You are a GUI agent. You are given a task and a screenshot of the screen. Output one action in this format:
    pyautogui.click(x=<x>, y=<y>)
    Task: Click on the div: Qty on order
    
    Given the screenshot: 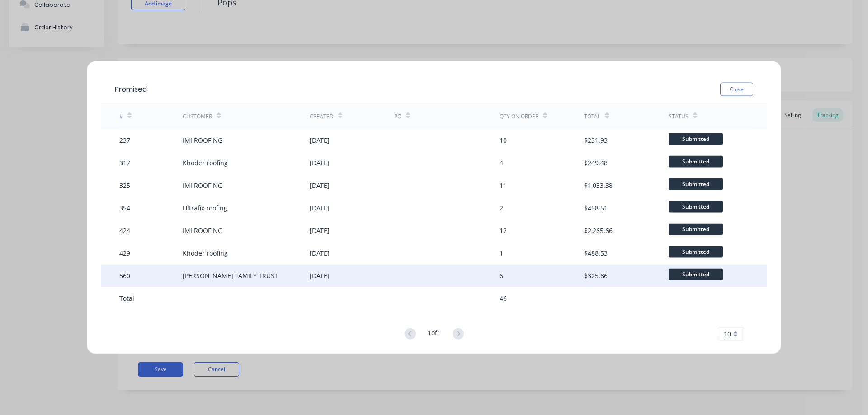 What is the action you would take?
    pyautogui.click(x=519, y=116)
    